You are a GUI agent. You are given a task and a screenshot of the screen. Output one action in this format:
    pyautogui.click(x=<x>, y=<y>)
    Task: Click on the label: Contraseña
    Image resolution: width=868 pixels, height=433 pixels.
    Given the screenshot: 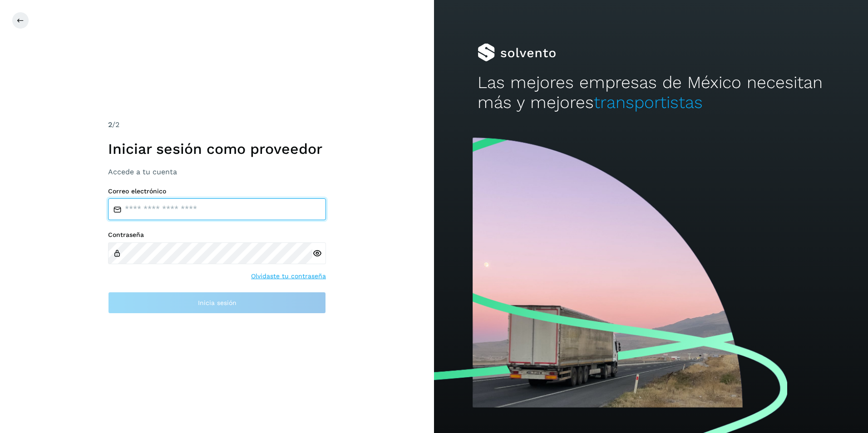 What is the action you would take?
    pyautogui.click(x=217, y=234)
    